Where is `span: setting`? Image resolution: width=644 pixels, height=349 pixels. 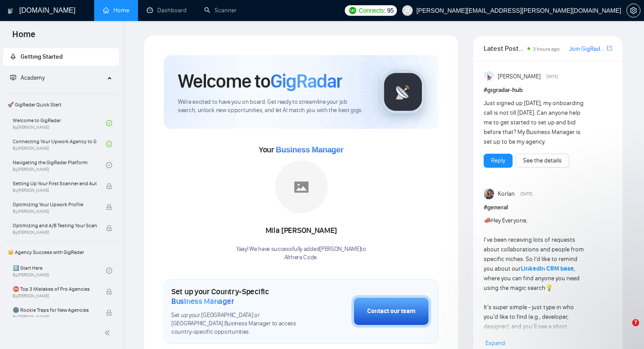 span: setting is located at coordinates (633, 11).